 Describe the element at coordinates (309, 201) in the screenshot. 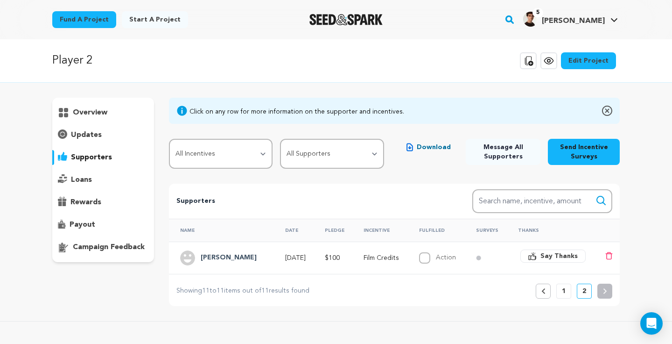

I see `p: Supporters` at that location.